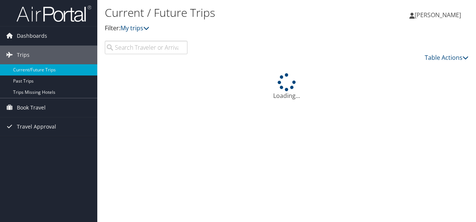 The image size is (476, 222). What do you see at coordinates (226, 28) in the screenshot?
I see `p: Filter:` at bounding box center [226, 28].